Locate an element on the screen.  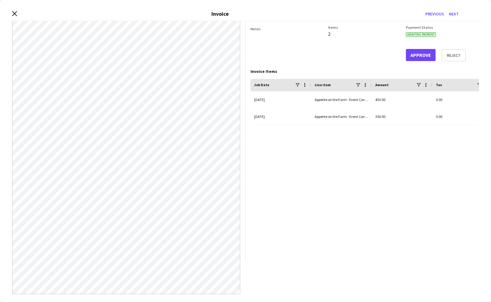
span: Tax is located at coordinates (439, 85).